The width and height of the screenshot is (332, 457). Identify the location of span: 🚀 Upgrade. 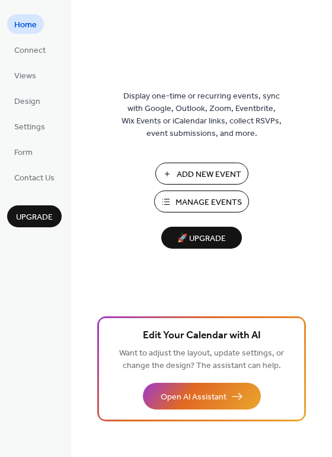
(202, 238).